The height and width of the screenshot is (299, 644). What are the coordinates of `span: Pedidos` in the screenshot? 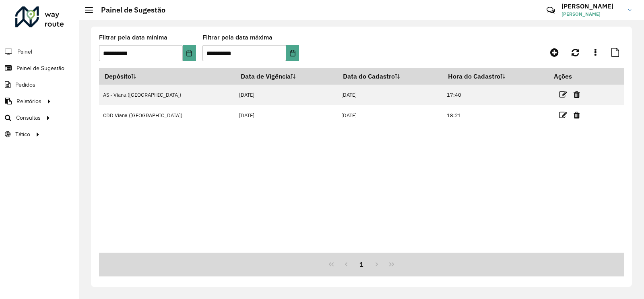 It's located at (25, 85).